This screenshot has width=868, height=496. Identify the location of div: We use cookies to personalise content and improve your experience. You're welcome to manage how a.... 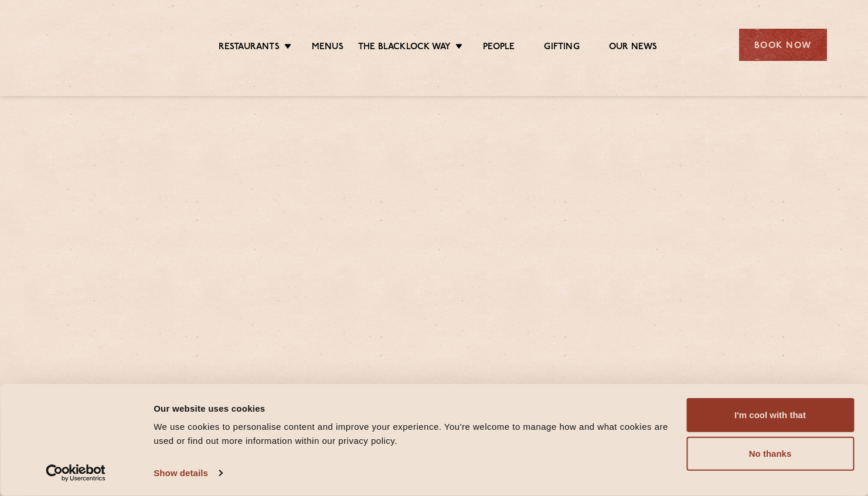
(413, 434).